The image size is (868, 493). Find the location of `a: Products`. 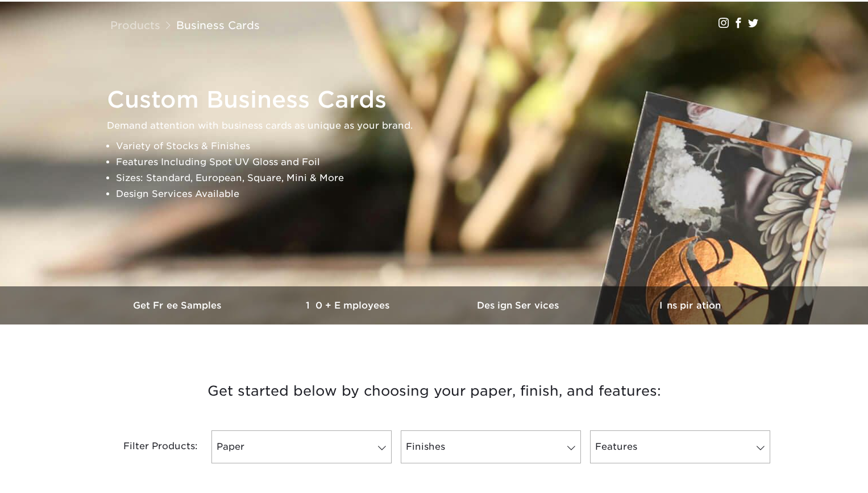

a: Products is located at coordinates (135, 25).